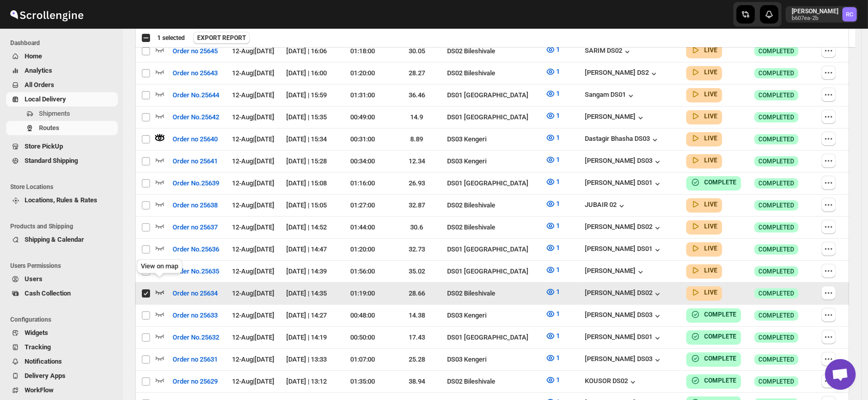 This screenshot has height=400, width=868. Describe the element at coordinates (196, 95) in the screenshot. I see `button: Order No.25644` at that location.